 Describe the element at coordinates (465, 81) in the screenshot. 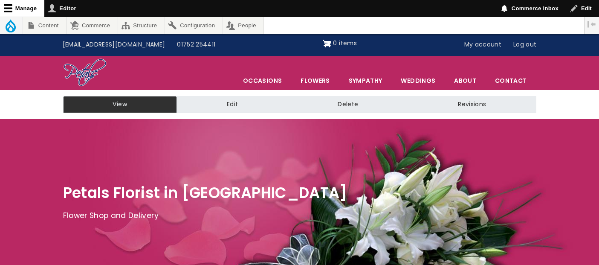

I see `a: About` at that location.